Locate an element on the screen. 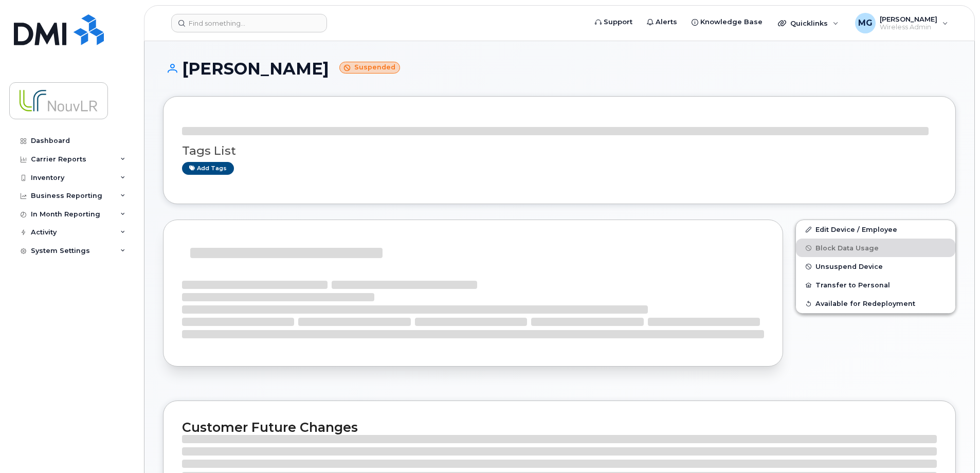 The height and width of the screenshot is (473, 980). button: Transfer to Personal is located at coordinates (875, 285).